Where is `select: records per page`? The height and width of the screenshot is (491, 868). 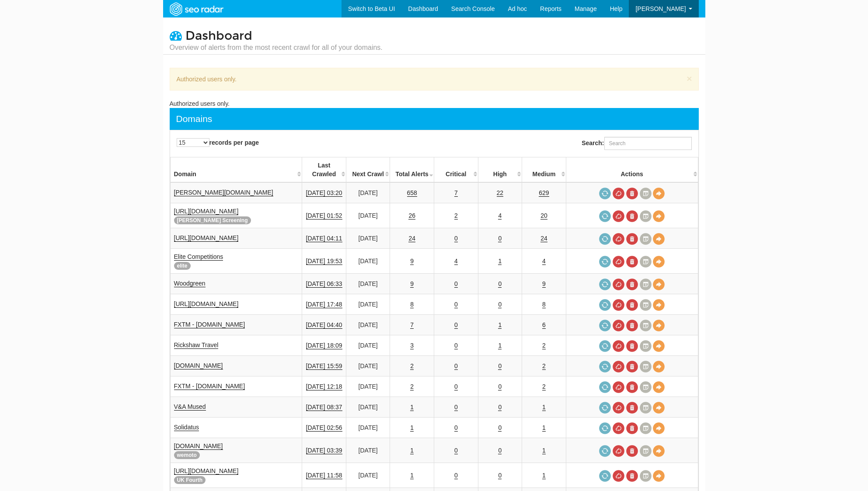 select: records per page is located at coordinates (193, 142).